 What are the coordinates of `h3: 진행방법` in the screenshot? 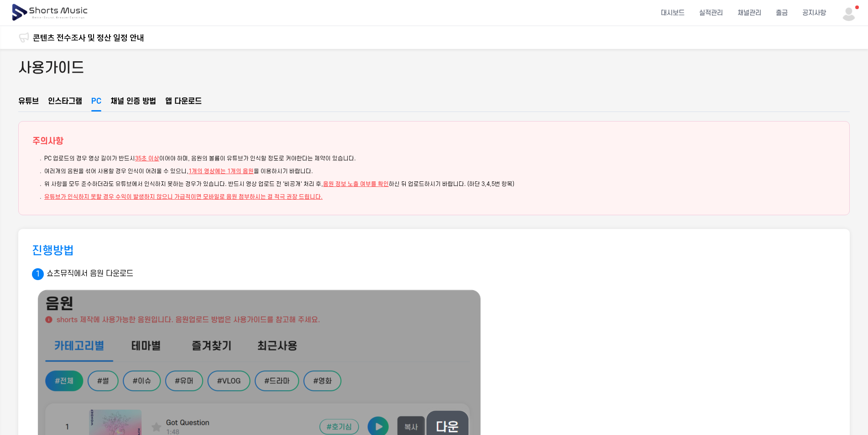 It's located at (53, 250).